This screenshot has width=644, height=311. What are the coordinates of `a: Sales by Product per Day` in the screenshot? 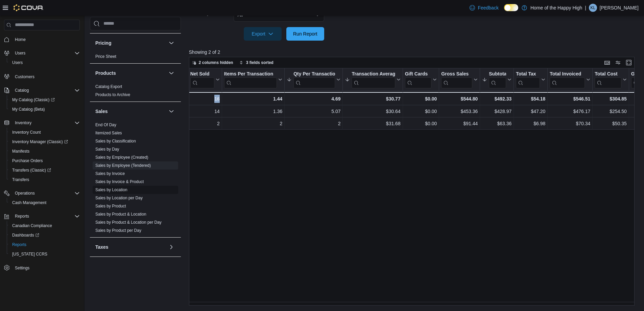 It's located at (118, 231).